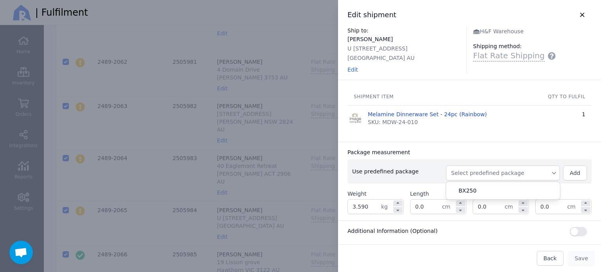 The image size is (601, 272). I want to click on h3: Ship to:, so click(407, 31).